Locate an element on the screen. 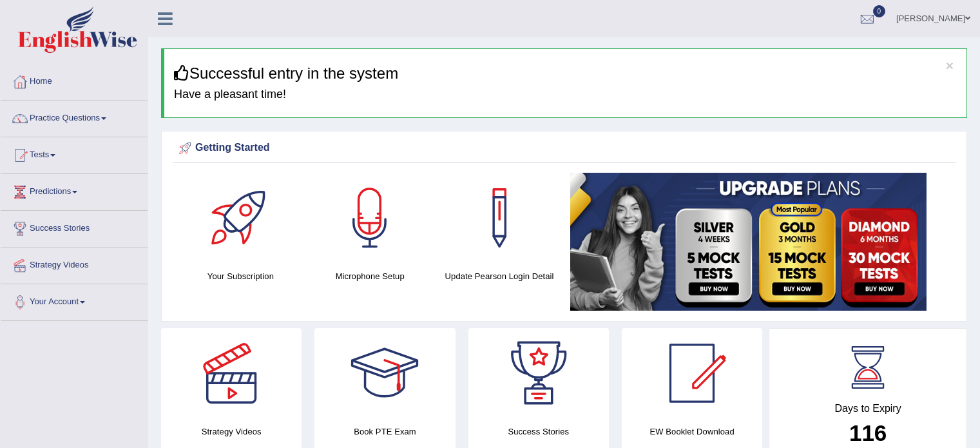  a: Predictions is located at coordinates (74, 190).